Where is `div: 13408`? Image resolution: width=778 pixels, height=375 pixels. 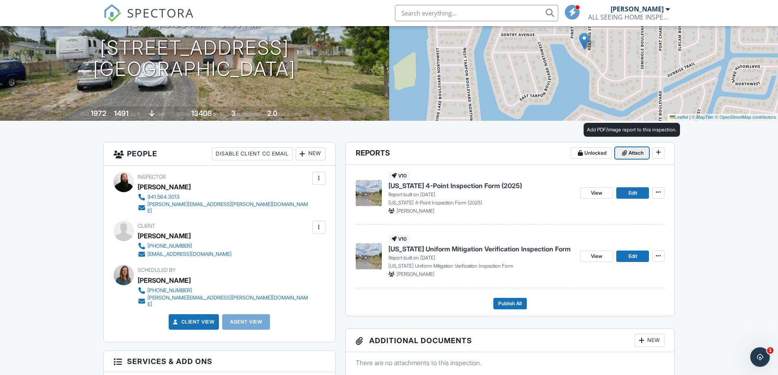 div: 13408 is located at coordinates (201, 113).